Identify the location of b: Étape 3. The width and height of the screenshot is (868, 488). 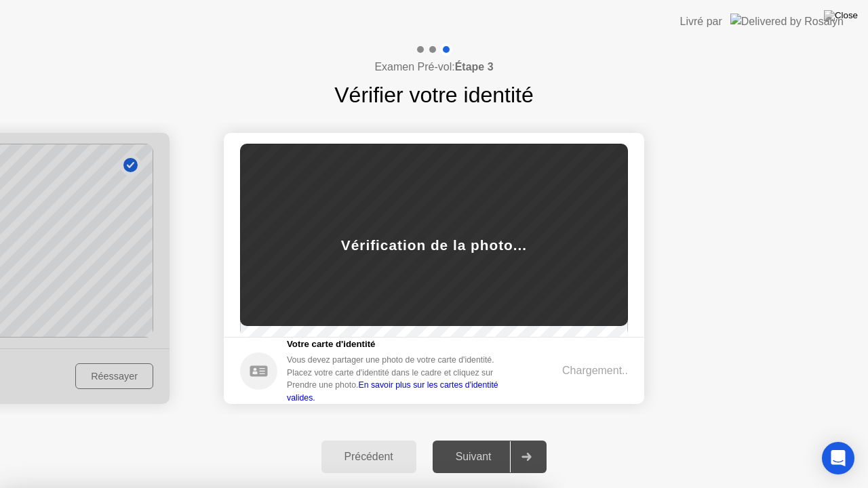
(474, 66).